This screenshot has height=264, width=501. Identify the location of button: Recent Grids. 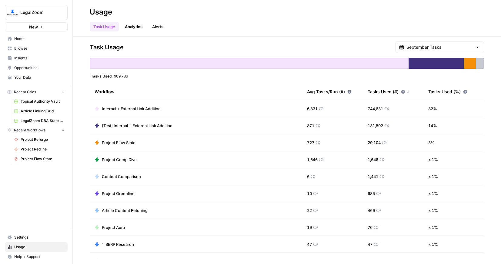
(36, 92).